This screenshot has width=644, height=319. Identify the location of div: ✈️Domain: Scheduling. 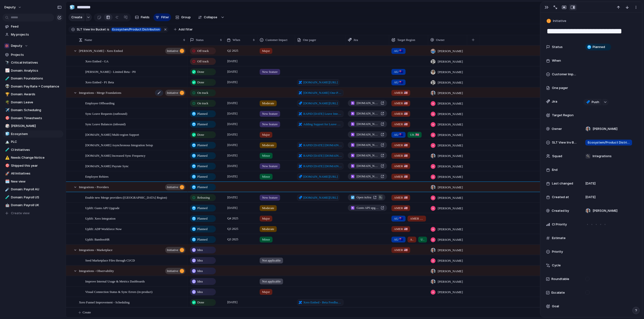
(33, 110).